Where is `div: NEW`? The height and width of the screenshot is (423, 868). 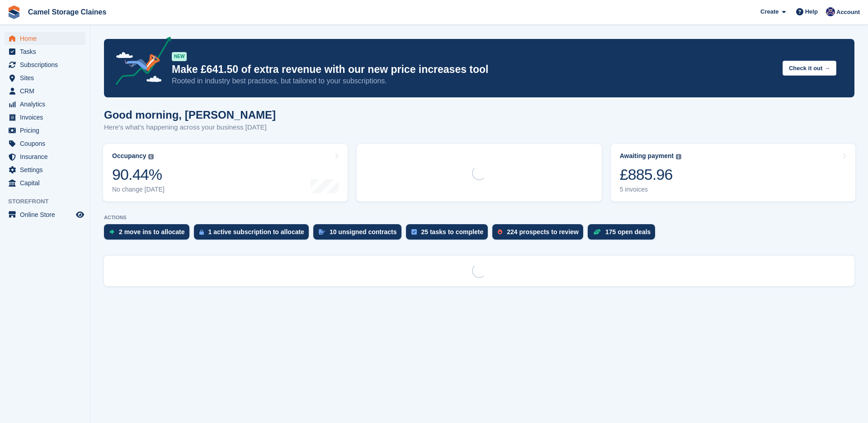
div: NEW is located at coordinates (179, 56).